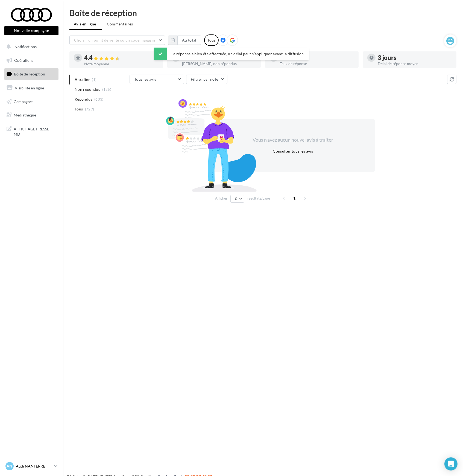  I want to click on div: Taux de réponse, so click(317, 64).